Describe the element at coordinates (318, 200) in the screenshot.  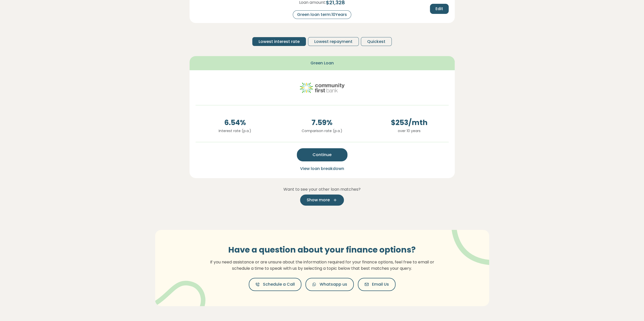
I see `span: Show more` at that location.